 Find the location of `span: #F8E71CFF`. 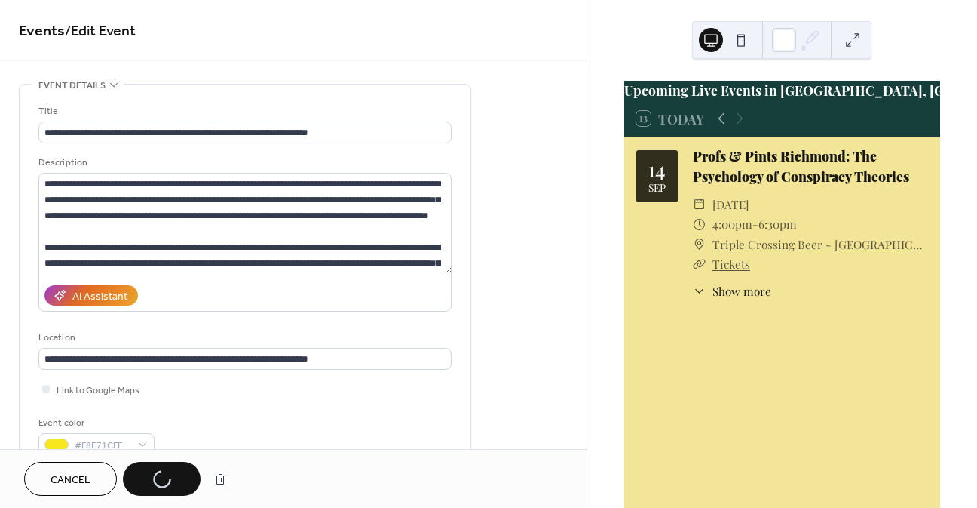

span: #F8E71CFF is located at coordinates (103, 445).